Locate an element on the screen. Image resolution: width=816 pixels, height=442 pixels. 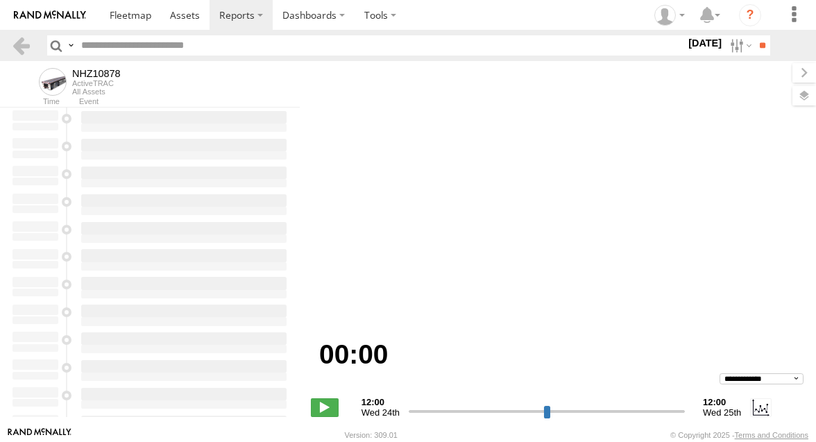
div: © Copyright 2025 - is located at coordinates (739, 435).